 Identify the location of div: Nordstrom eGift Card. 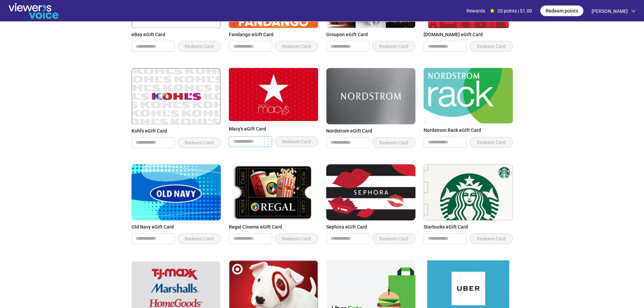
(371, 131).